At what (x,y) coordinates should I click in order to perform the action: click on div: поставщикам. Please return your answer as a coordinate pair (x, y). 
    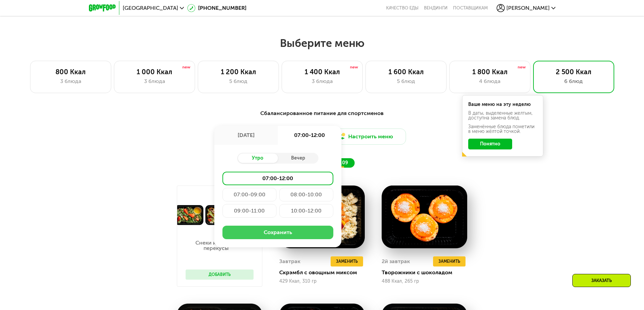
    Looking at the image, I should click on (470, 8).